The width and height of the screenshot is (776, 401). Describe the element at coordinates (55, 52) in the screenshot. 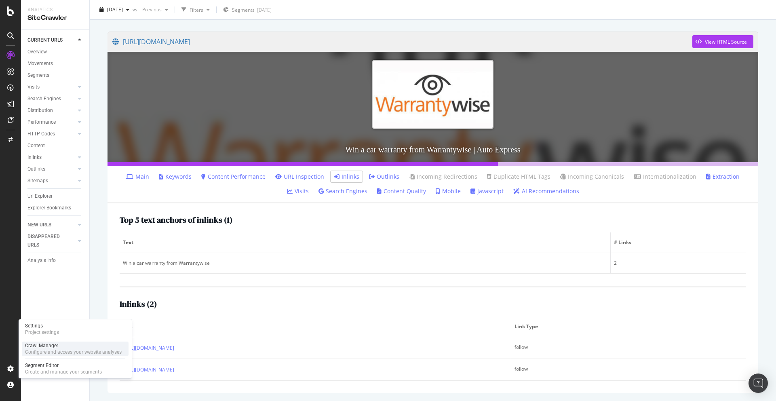

I see `a: Overview` at that location.